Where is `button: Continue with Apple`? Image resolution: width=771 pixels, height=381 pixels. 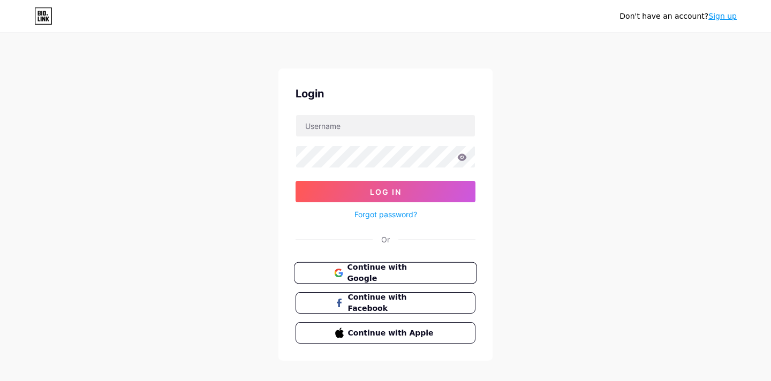 button: Continue with Apple is located at coordinates (386, 333).